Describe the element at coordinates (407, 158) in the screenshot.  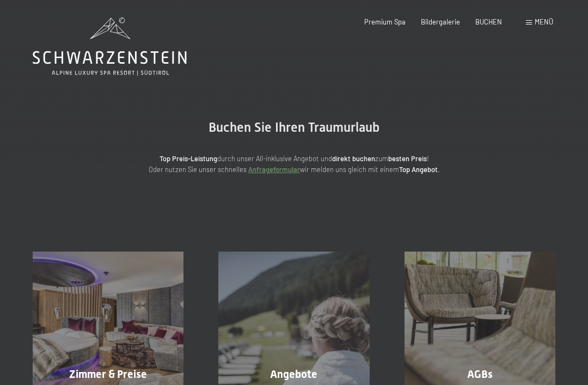
I see `strong: besten Preis` at that location.